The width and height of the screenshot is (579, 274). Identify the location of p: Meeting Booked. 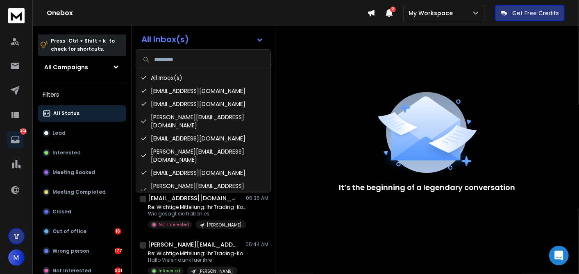
(74, 173).